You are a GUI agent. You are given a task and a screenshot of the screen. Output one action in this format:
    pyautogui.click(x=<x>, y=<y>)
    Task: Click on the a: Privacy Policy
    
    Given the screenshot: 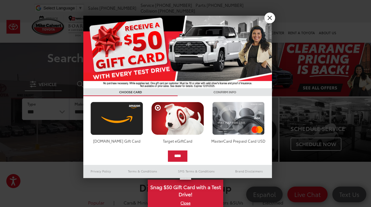 What is the action you would take?
    pyautogui.click(x=101, y=172)
    